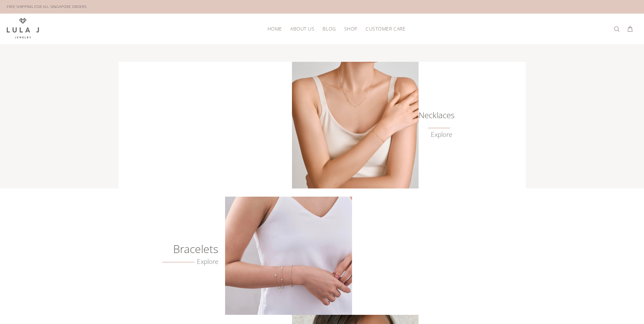 The width and height of the screenshot is (644, 324). What do you see at coordinates (302, 28) in the screenshot?
I see `span: About Us` at bounding box center [302, 28].